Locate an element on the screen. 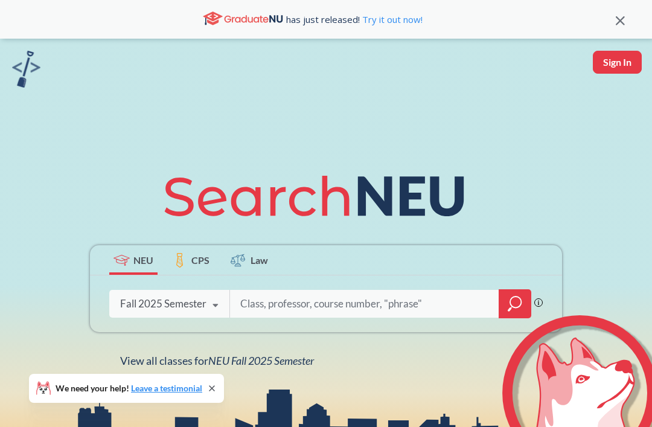 This screenshot has width=652, height=427. span: View all classes for is located at coordinates (217, 360).